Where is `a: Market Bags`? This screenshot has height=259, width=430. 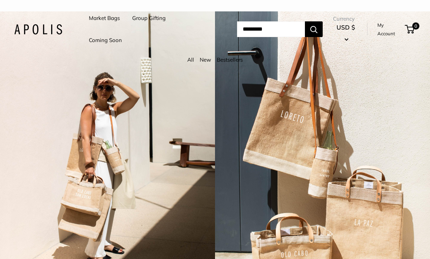 a: Market Bags is located at coordinates (104, 18).